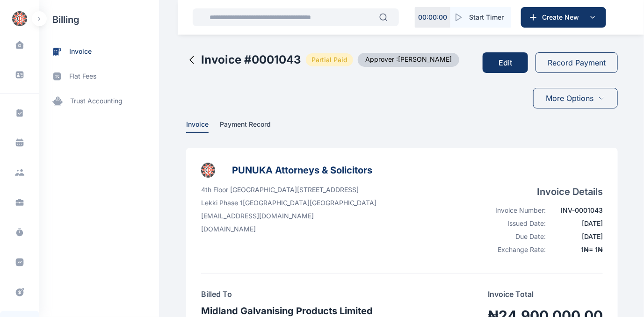  What do you see at coordinates (287, 294) in the screenshot?
I see `h4: Billed To` at bounding box center [287, 294].